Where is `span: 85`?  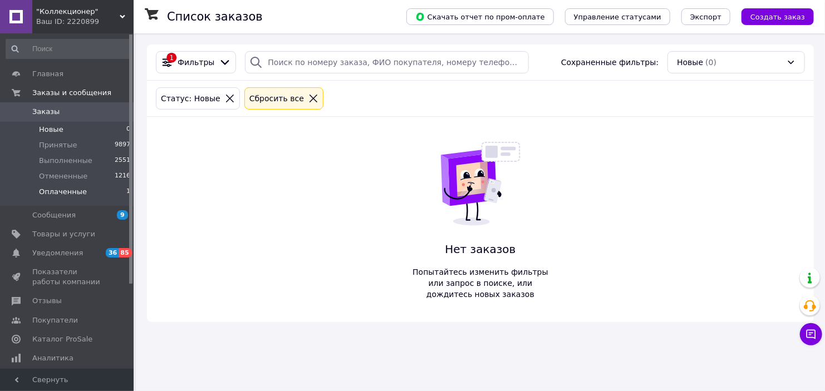 span: 85 is located at coordinates (125, 253).